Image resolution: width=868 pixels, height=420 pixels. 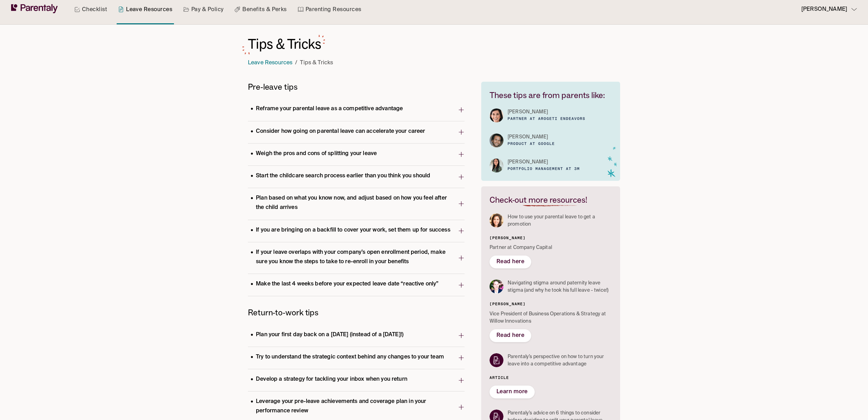 What do you see at coordinates (357, 357) in the screenshot?
I see `button: Try to understand the strategic context behind any changes to your team` at bounding box center [357, 357].